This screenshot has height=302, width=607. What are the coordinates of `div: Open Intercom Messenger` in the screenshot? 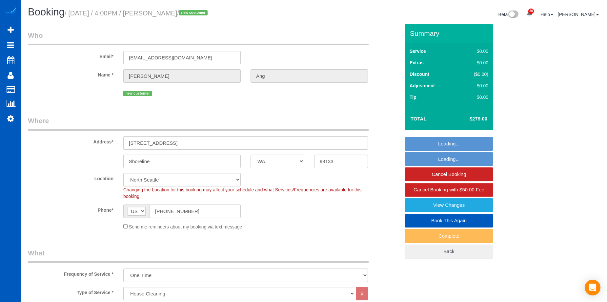 It's located at (593, 287).